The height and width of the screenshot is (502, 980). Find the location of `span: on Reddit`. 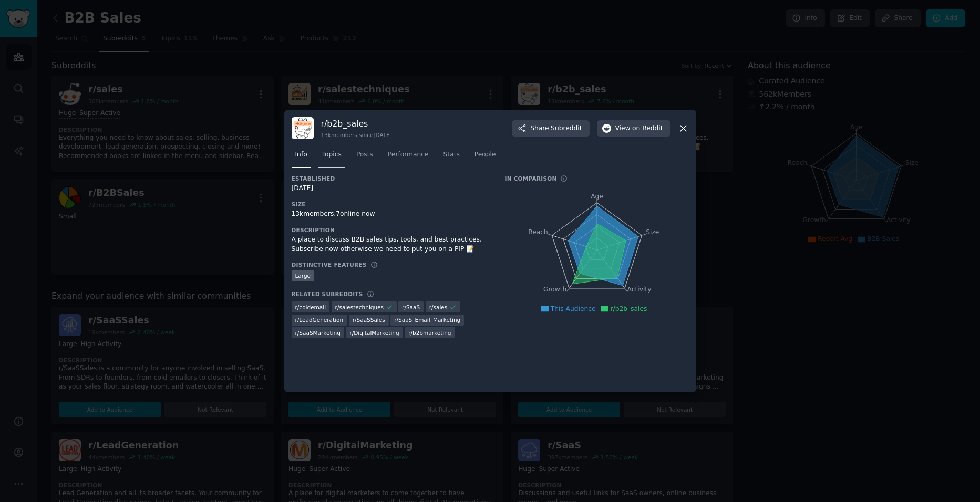

span: on Reddit is located at coordinates (647, 129).